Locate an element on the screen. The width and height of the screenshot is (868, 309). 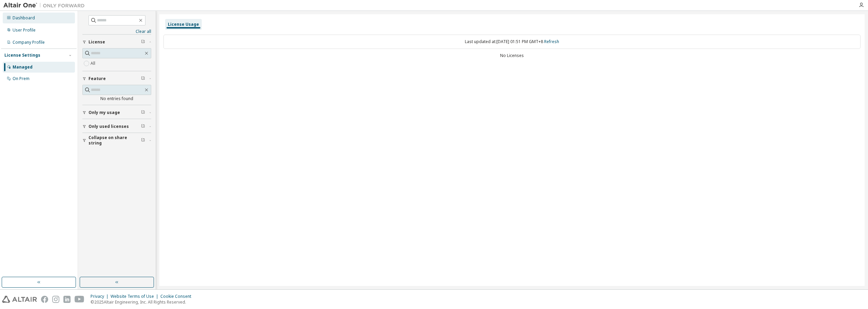
span: Only my usage is located at coordinates (104, 113).